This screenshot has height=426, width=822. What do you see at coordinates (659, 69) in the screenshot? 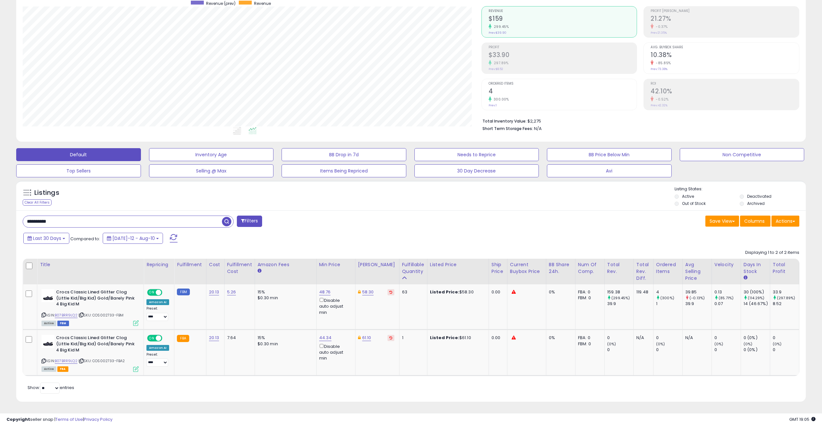
I see `small: Prev: 73.38%` at bounding box center [659, 69].